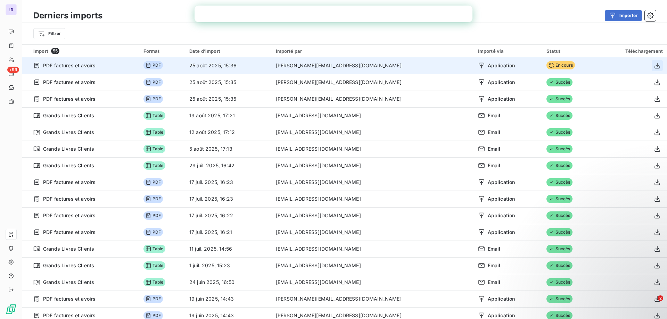 Image resolution: width=667 pixels, height=319 pixels. Describe the element at coordinates (624, 16) in the screenshot. I see `button: Importer` at that location.